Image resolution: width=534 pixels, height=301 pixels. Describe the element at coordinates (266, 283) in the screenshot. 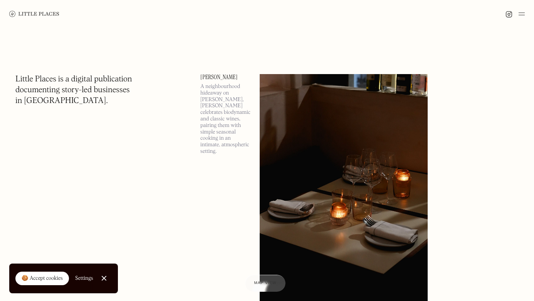

I see `a: Map view` at that location.